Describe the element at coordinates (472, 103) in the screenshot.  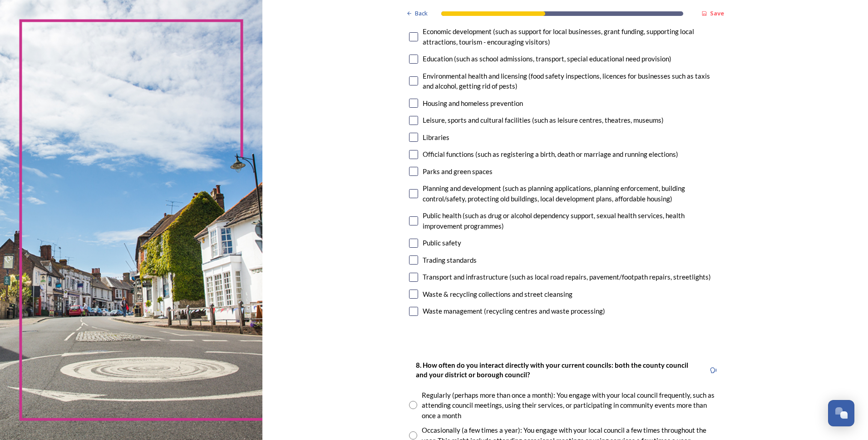
I see `div: Housing and homeless prevention` at that location.